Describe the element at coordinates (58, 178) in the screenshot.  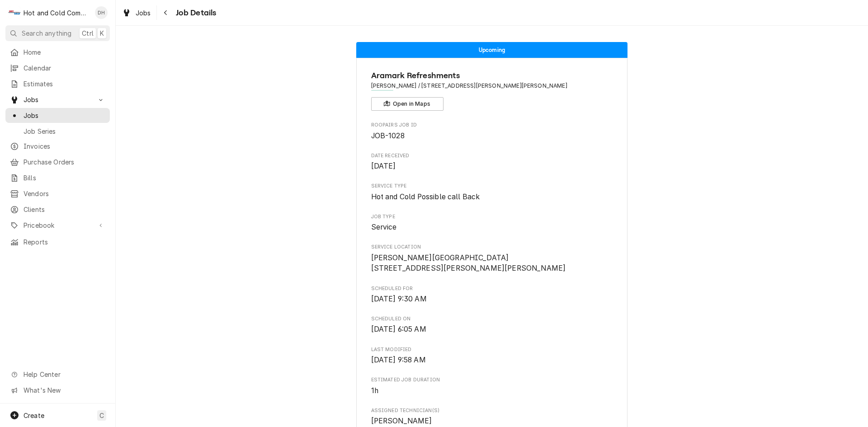
I see `a: Bills` at that location.